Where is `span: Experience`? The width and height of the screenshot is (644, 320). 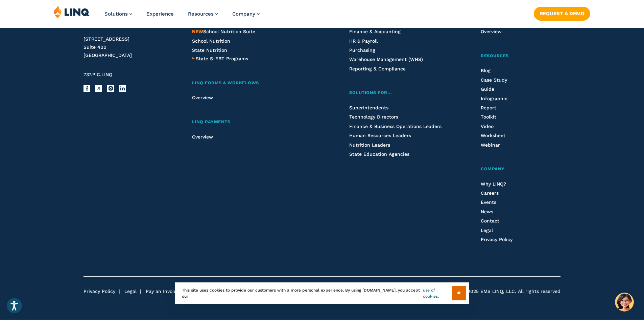 span: Experience is located at coordinates (160, 14).